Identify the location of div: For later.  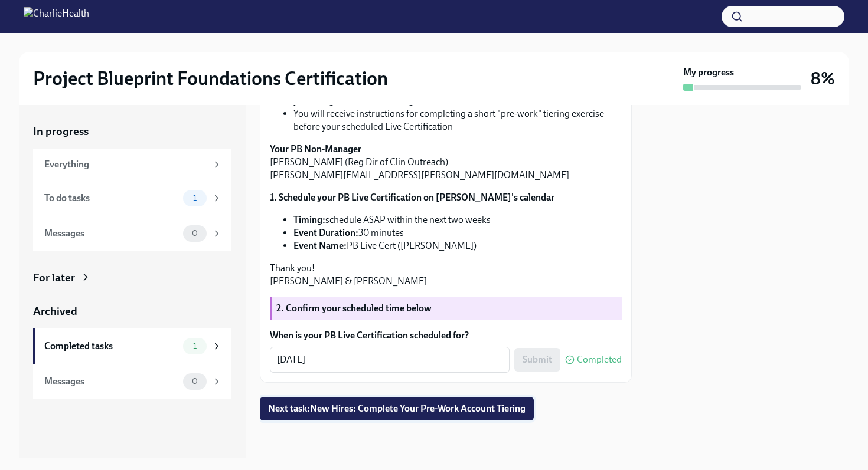
(54, 278).